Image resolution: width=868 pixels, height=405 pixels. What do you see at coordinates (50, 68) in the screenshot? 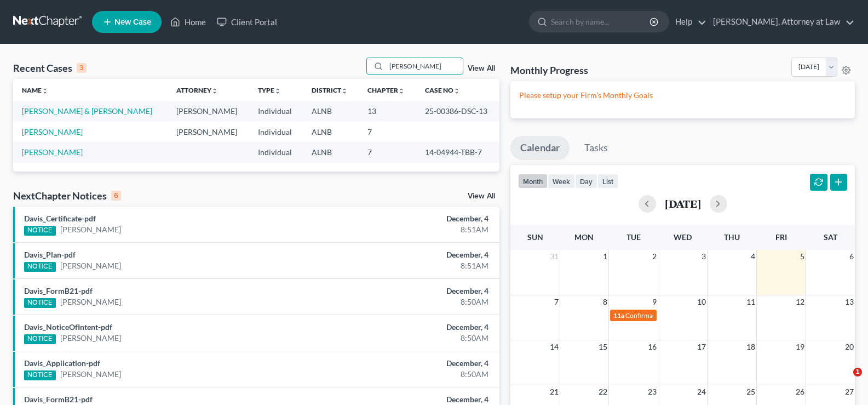
I see `div: Recent Cases` at bounding box center [50, 68].